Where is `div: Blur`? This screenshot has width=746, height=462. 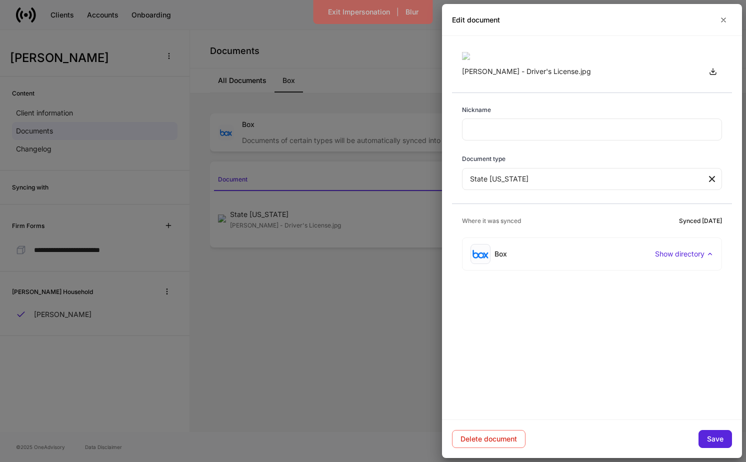 div: Blur is located at coordinates (412, 12).